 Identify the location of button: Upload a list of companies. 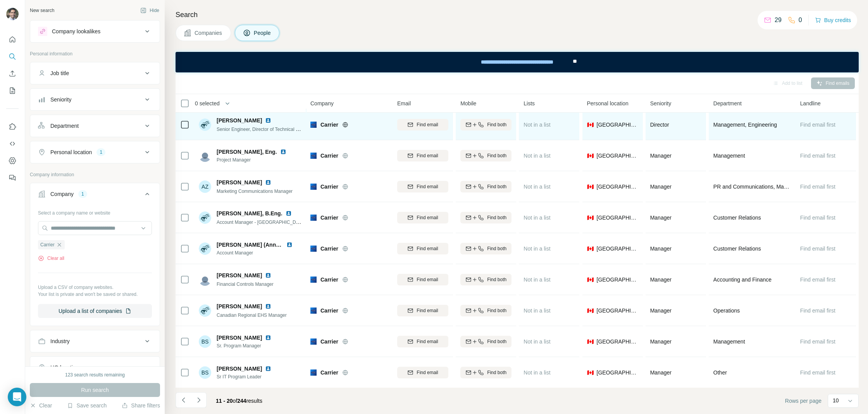
(95, 311).